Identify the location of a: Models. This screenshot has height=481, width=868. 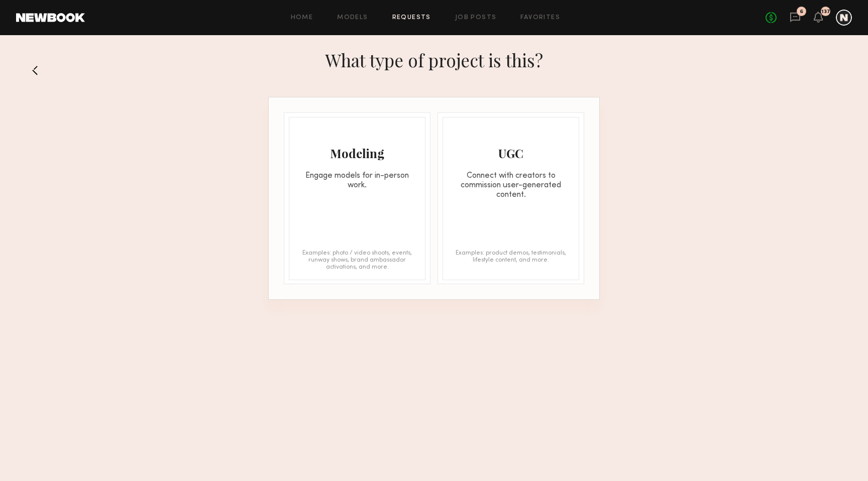
(352, 18).